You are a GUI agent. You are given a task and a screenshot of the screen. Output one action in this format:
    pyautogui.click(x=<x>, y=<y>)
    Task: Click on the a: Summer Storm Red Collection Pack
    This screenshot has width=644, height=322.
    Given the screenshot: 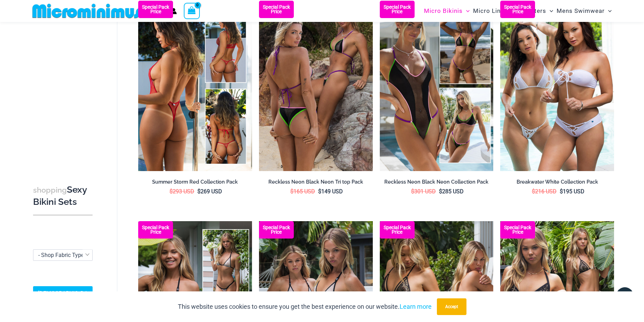 What is the action you would take?
    pyautogui.click(x=195, y=183)
    